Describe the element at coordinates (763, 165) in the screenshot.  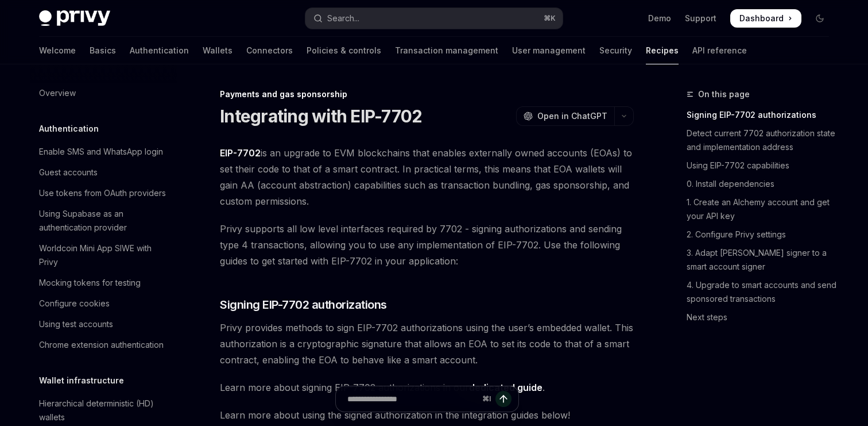
I see `a: Using EIP-7702 capabilities` at that location.